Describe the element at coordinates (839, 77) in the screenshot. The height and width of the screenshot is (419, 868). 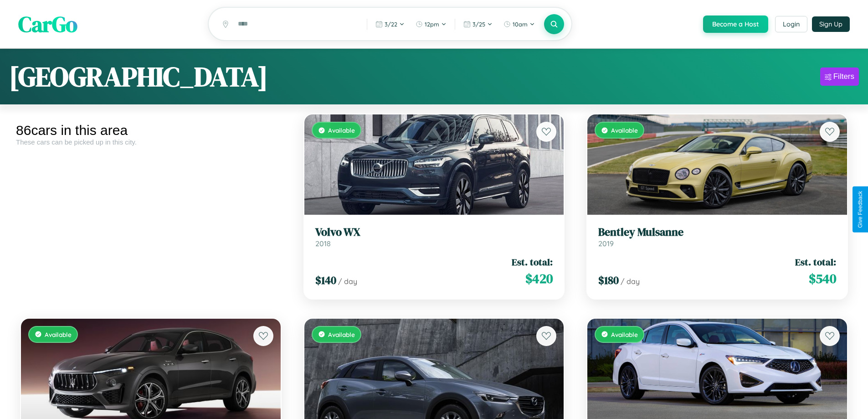
I see `button: Filters` at that location.